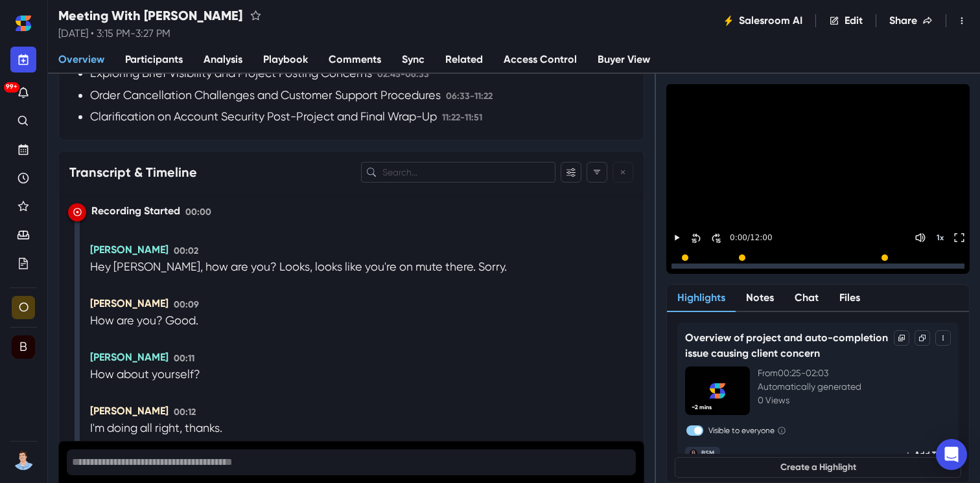  What do you see at coordinates (145, 374) in the screenshot?
I see `p: How about yourself?` at bounding box center [145, 374].